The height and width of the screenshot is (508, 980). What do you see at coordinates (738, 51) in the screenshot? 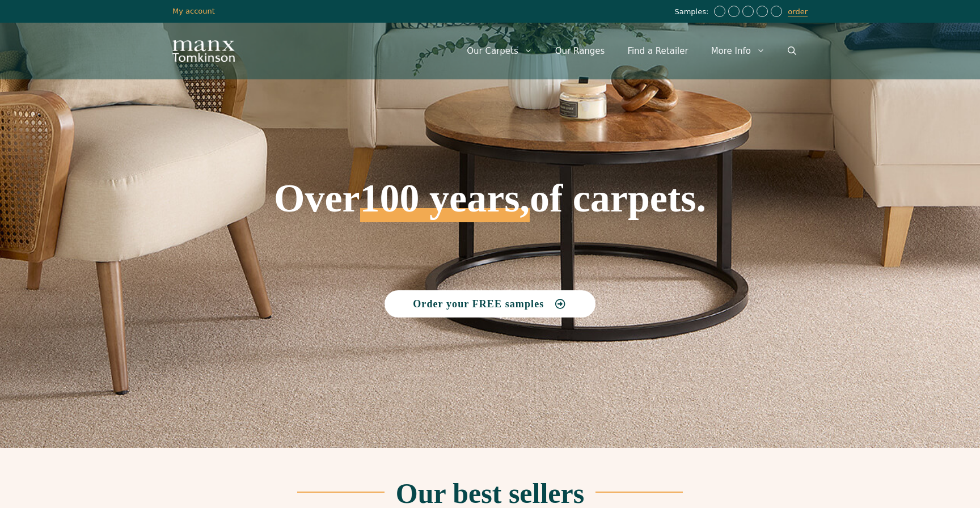
I see `a: More Info` at bounding box center [738, 51].